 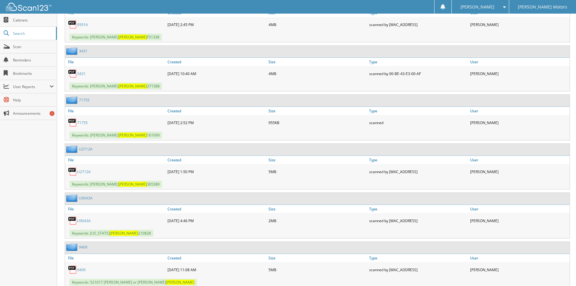 What do you see at coordinates (33, 60) in the screenshot?
I see `span: Reminders` at bounding box center [33, 60].